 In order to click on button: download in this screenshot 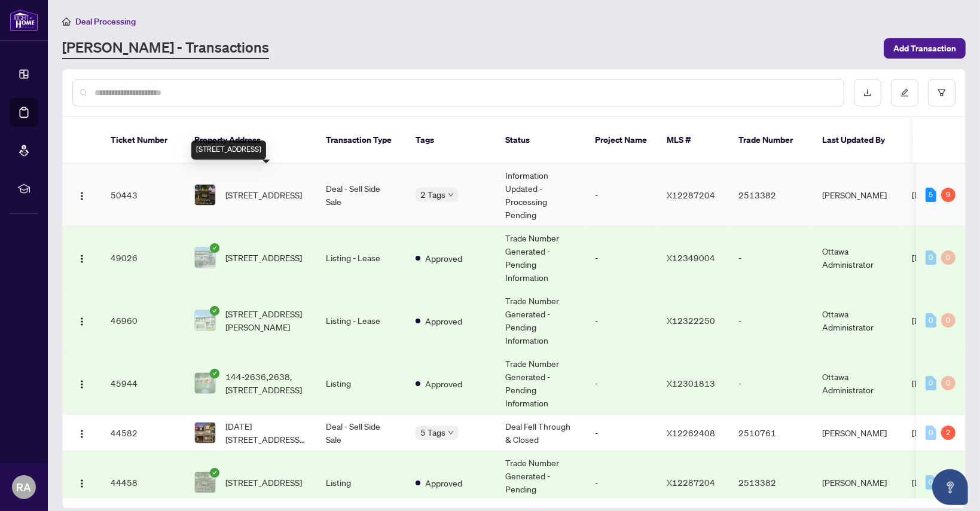, I will do `click(867, 93)`.